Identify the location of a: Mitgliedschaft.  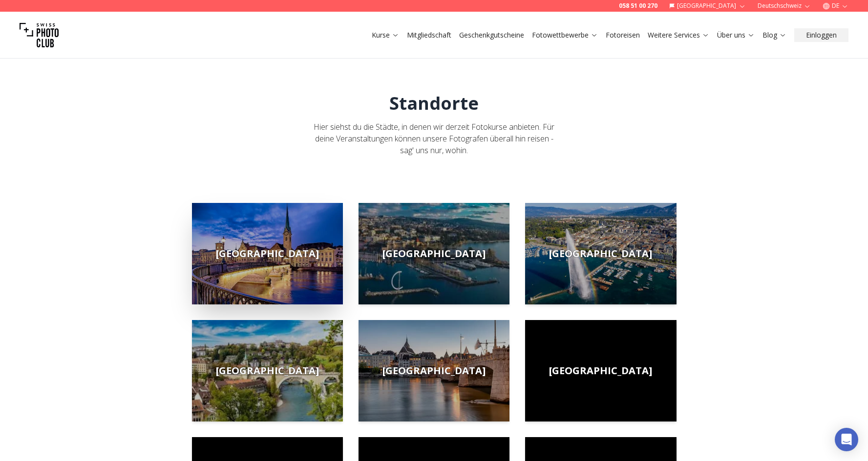
(429, 35).